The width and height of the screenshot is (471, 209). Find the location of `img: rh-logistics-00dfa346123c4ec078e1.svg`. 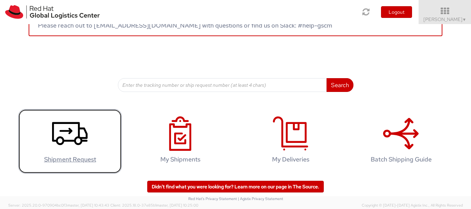

img: rh-logistics-00dfa346123c4ec078e1.svg is located at coordinates (52, 12).